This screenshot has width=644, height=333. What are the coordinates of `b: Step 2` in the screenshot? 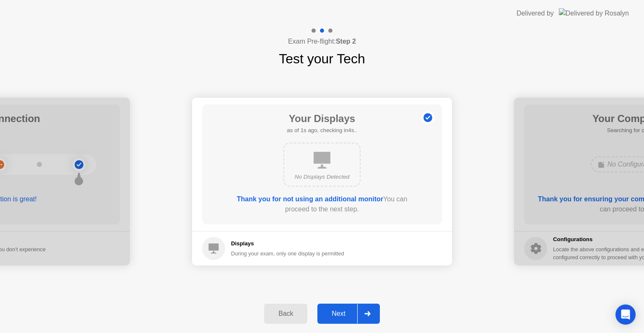 It's located at (346, 41).